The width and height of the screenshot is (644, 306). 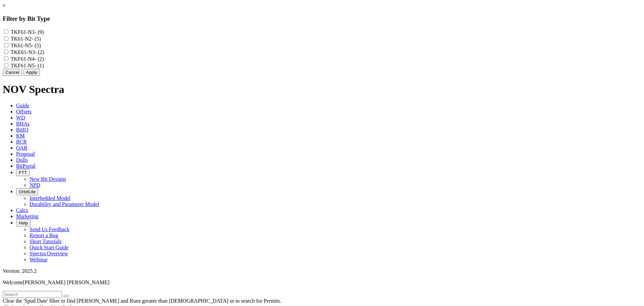 I want to click on label: TK61-N2, so click(x=26, y=39).